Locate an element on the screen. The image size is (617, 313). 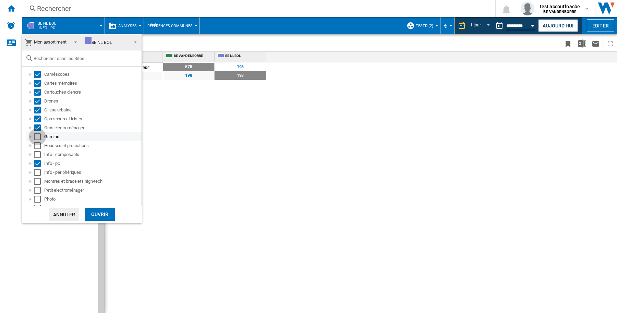
span: Mon assortiment is located at coordinates (50, 42).